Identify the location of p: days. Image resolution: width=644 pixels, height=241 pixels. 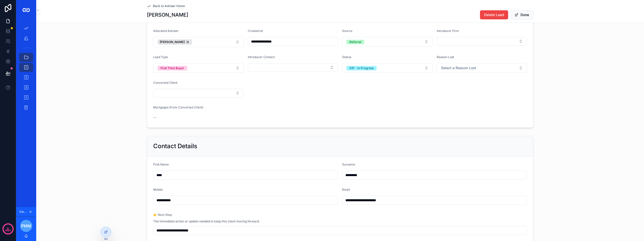
(8, 231).